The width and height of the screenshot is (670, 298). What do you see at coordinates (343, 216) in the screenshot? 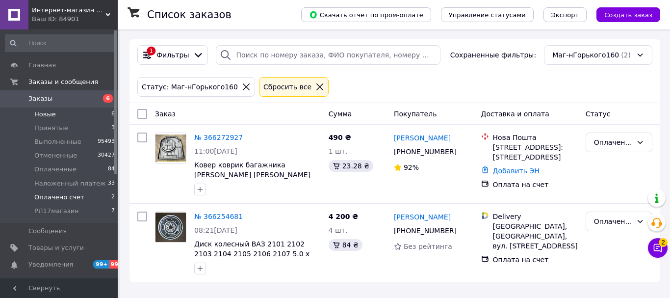
I see `span: 4 200 ₴` at bounding box center [343, 216].